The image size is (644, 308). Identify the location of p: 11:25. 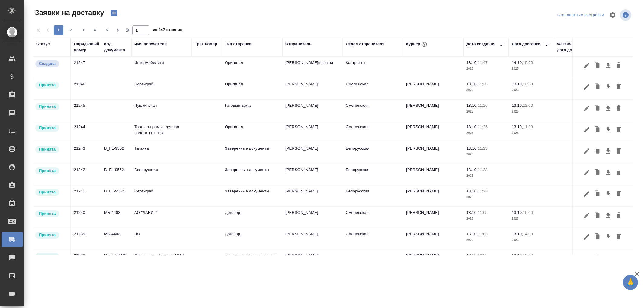
(482, 127).